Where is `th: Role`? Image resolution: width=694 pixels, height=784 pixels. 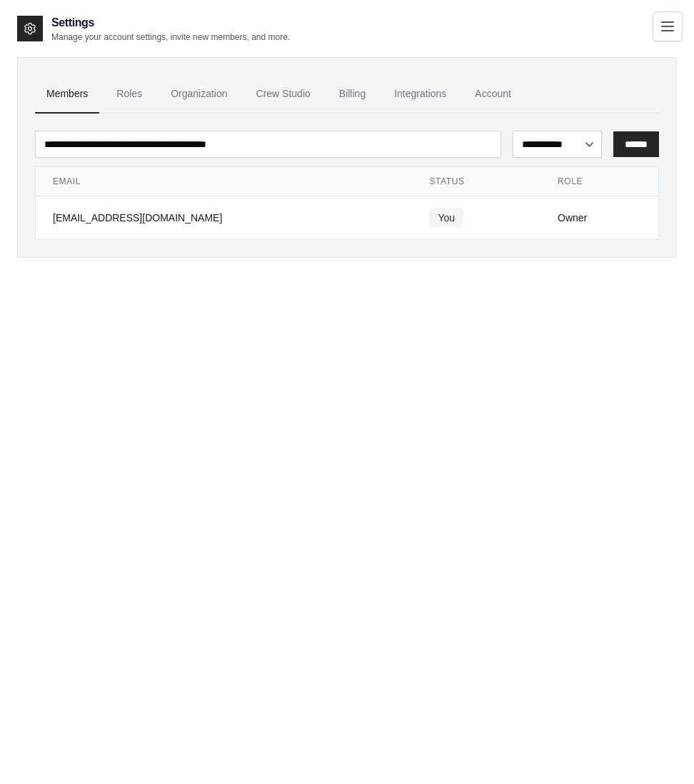
th: Role is located at coordinates (599, 181).